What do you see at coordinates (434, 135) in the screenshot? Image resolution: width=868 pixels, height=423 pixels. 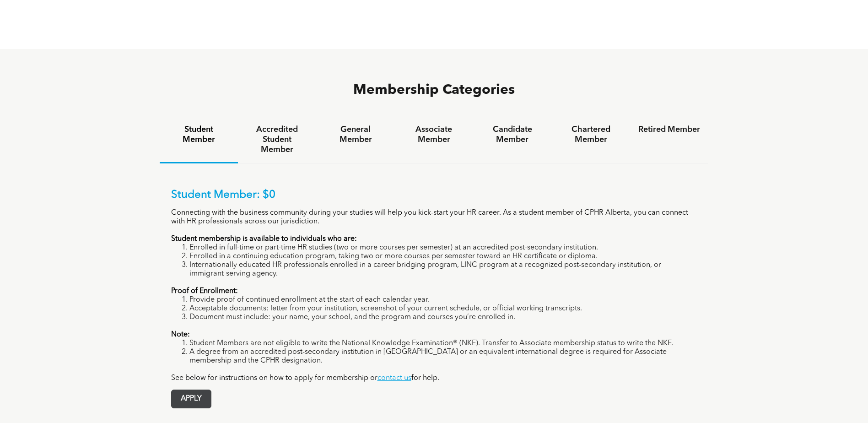 I see `h4: Associate Member` at bounding box center [434, 135].